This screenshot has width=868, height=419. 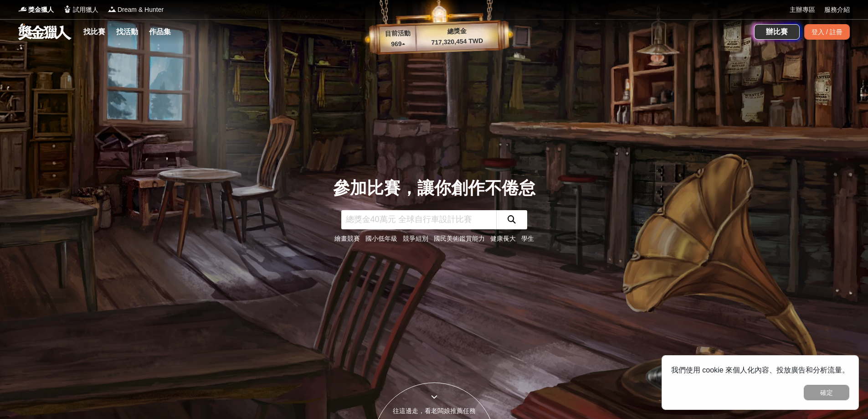 What do you see at coordinates (419, 219) in the screenshot?
I see `input: 總獎金40萬元 全球自行車設計比賽` at bounding box center [419, 219].